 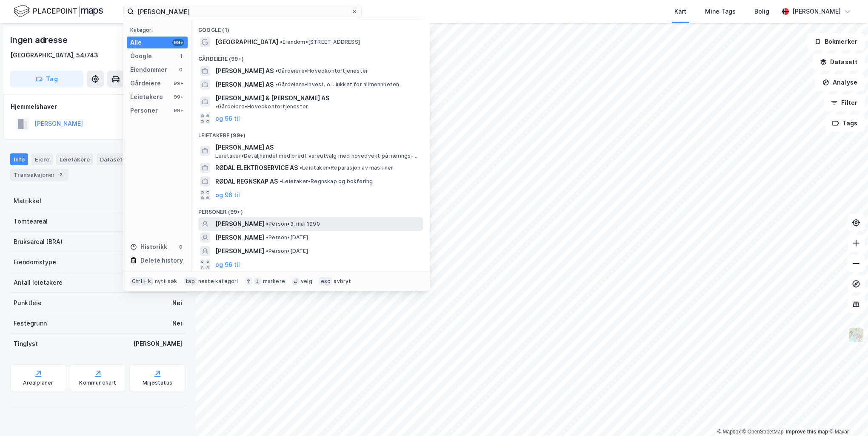 I want to click on button: Datasett, so click(x=839, y=62).